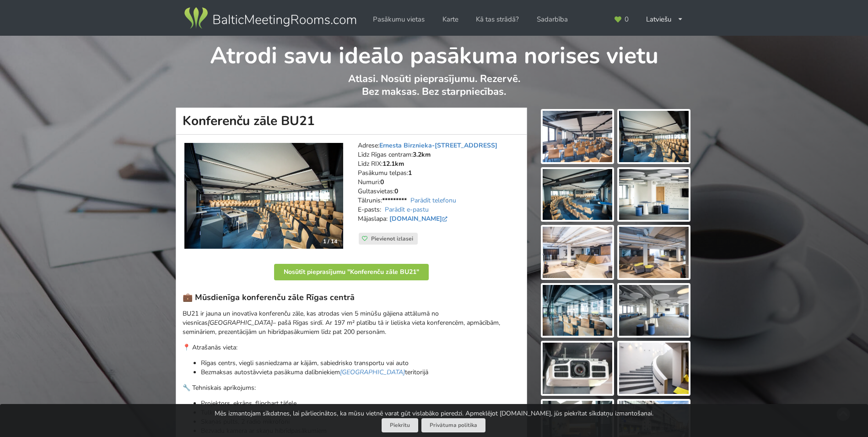  What do you see at coordinates (406, 210) in the screenshot?
I see `a: Parādīt e-pastu` at bounding box center [406, 210].